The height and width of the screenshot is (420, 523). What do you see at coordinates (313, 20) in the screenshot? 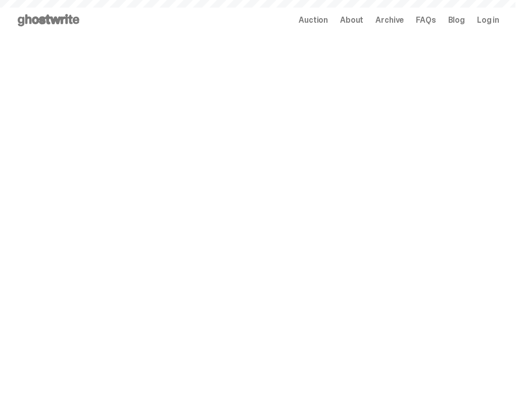
I see `span: Auction` at bounding box center [313, 20].